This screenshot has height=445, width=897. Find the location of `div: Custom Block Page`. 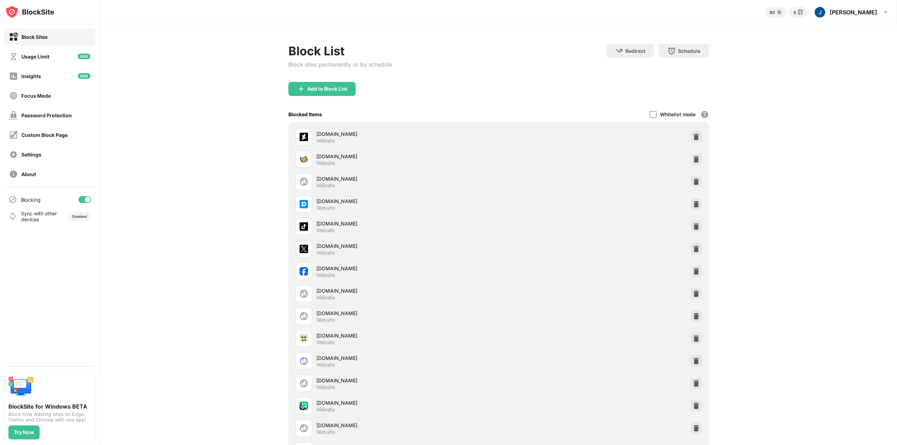

div: Custom Block Page is located at coordinates (44, 135).